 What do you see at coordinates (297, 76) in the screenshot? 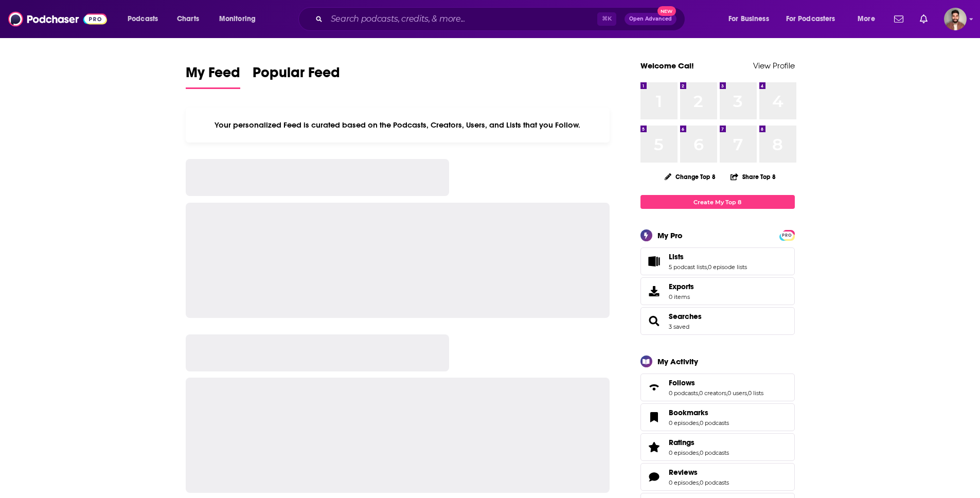
I see `a: Popular Feed` at bounding box center [297, 76].